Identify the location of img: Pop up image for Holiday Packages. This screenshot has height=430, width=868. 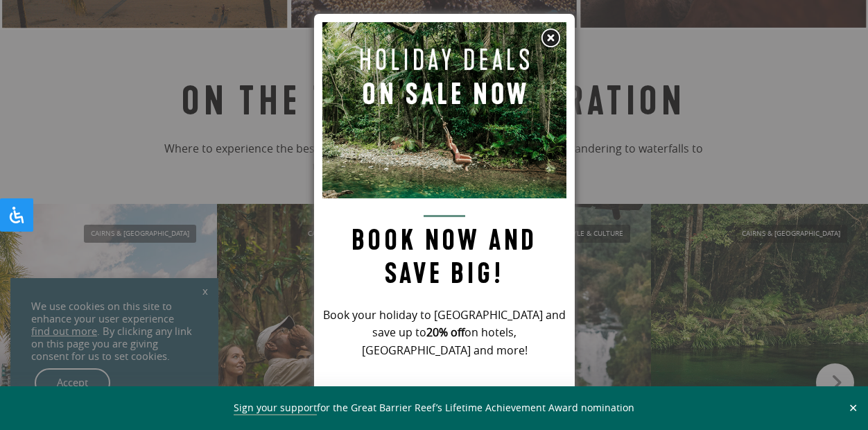
(444, 110).